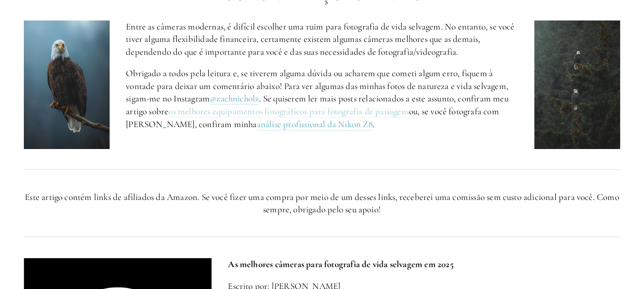  Describe the element at coordinates (234, 98) in the screenshot. I see `font: @zachnicholz` at that location.